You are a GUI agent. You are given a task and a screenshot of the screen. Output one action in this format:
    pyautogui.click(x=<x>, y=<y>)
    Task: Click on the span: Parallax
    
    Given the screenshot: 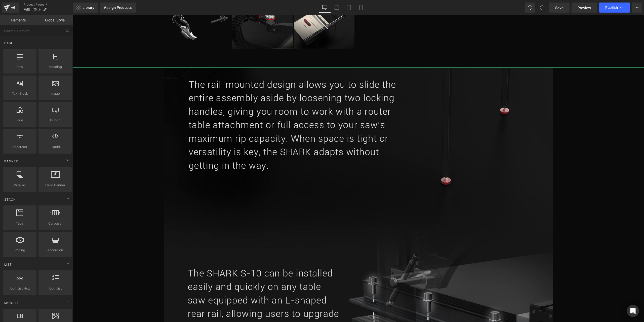 What is the action you would take?
    pyautogui.click(x=20, y=185)
    